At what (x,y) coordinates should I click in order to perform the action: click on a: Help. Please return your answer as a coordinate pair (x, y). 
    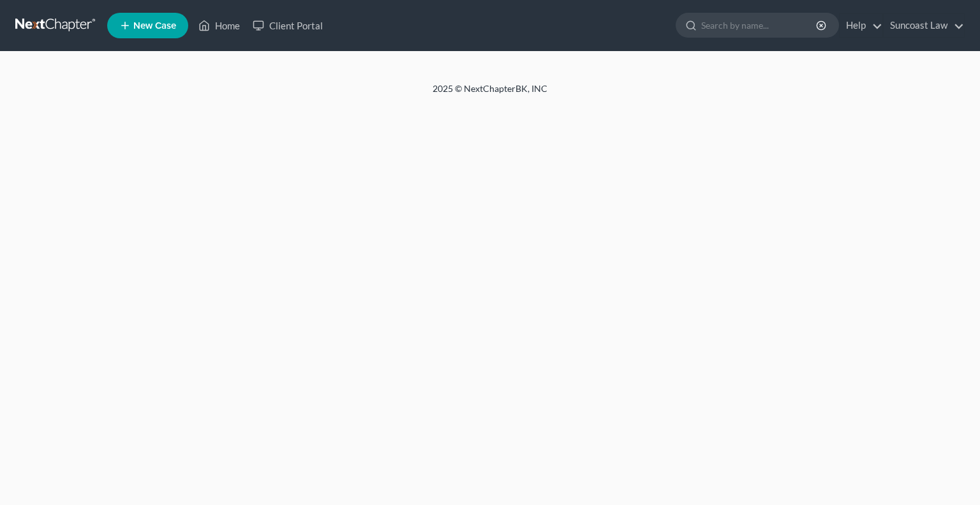
    Looking at the image, I should click on (861, 26).